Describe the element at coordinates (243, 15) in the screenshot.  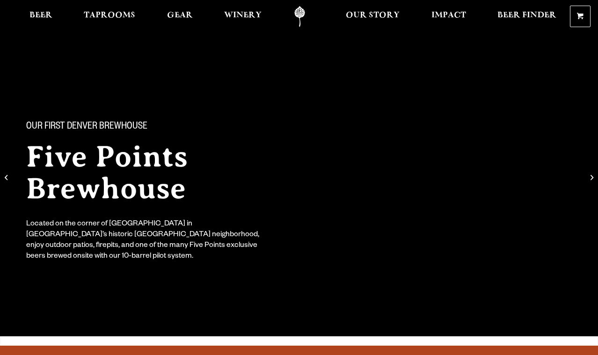
I see `span: Winery` at that location.